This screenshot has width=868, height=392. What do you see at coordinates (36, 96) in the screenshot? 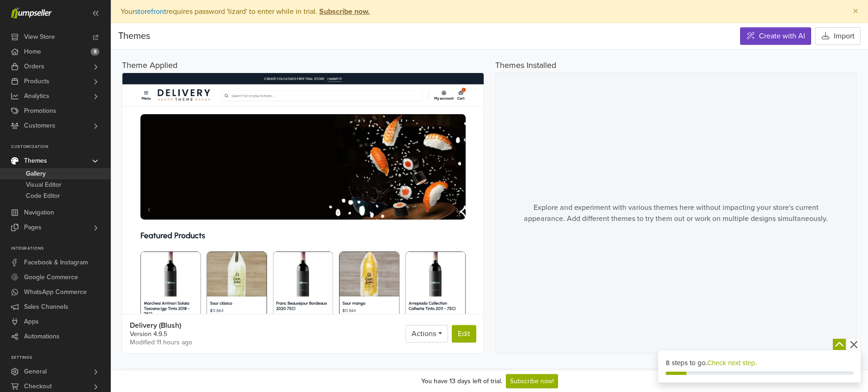
I see `span: Analytics` at bounding box center [36, 96].